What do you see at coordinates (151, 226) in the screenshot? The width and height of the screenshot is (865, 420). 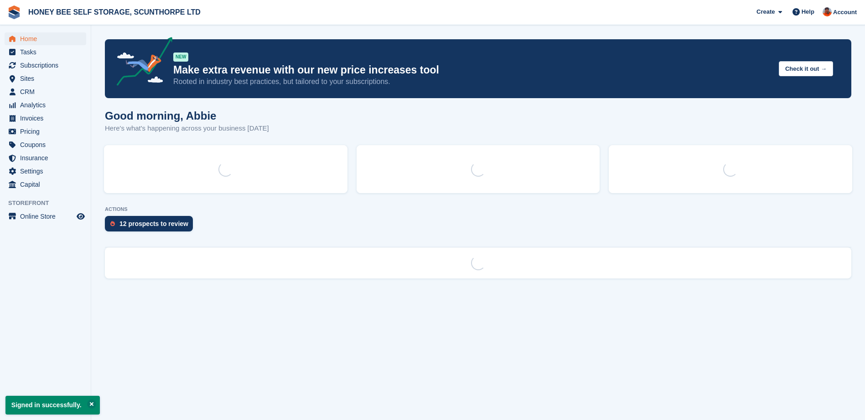 I see `a: 12 prospects to review` at bounding box center [151, 226].